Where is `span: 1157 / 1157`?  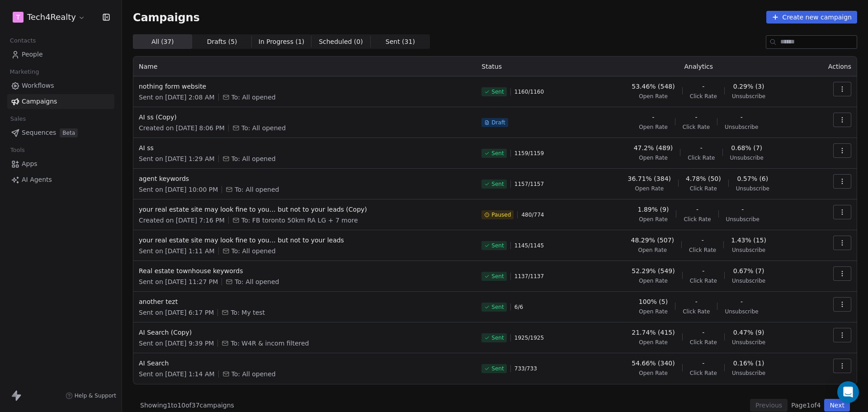
span: 1157 / 1157 is located at coordinates (528, 185).